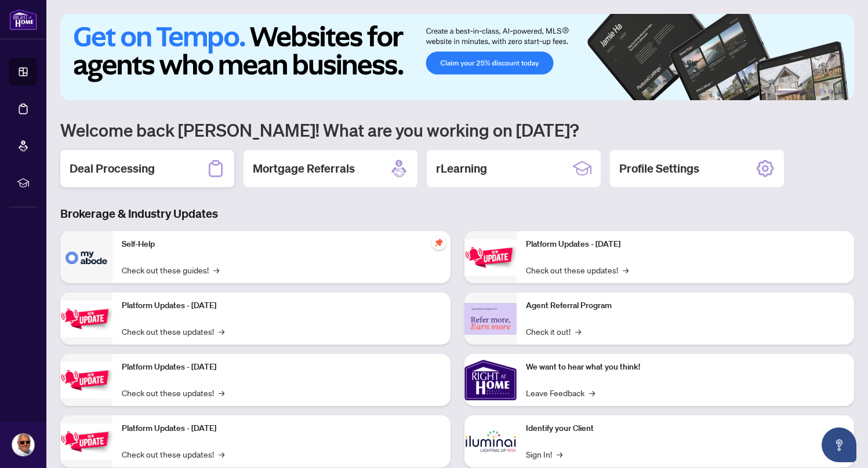 The width and height of the screenshot is (868, 468). Describe the element at coordinates (840, 91) in the screenshot. I see `button: 6` at that location.